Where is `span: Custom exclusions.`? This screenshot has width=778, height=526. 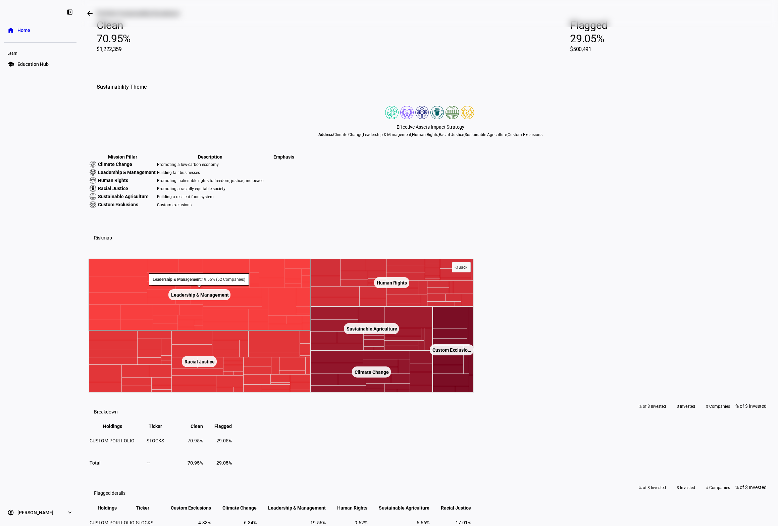 span: Custom exclusions. is located at coordinates (175, 205).